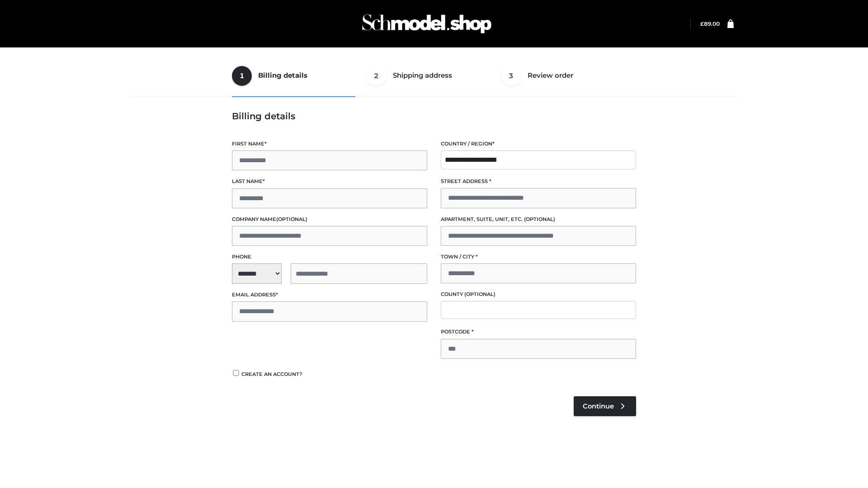 This screenshot has height=488, width=868. I want to click on label: Email address, so click(330, 294).